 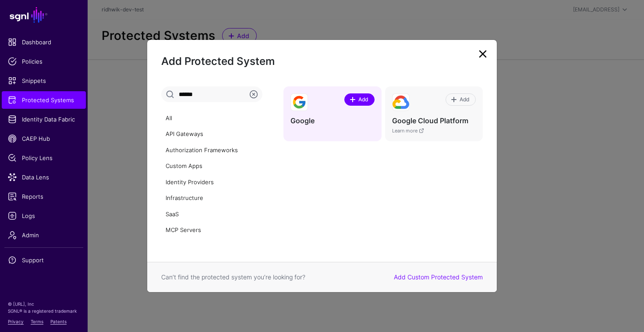 I want to click on a: MCP Servers, so click(x=212, y=230).